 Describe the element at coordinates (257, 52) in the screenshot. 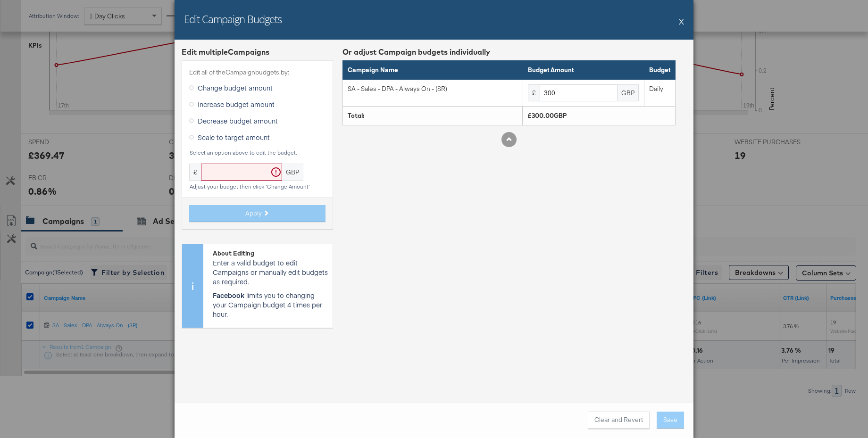

I see `div: Edit multiple Campaign s` at that location.